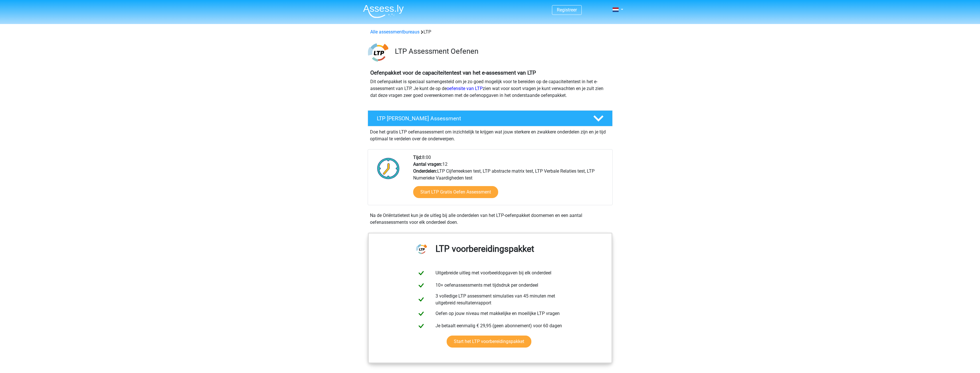 The image size is (980, 373). I want to click on b: Tijd:, so click(418, 158).